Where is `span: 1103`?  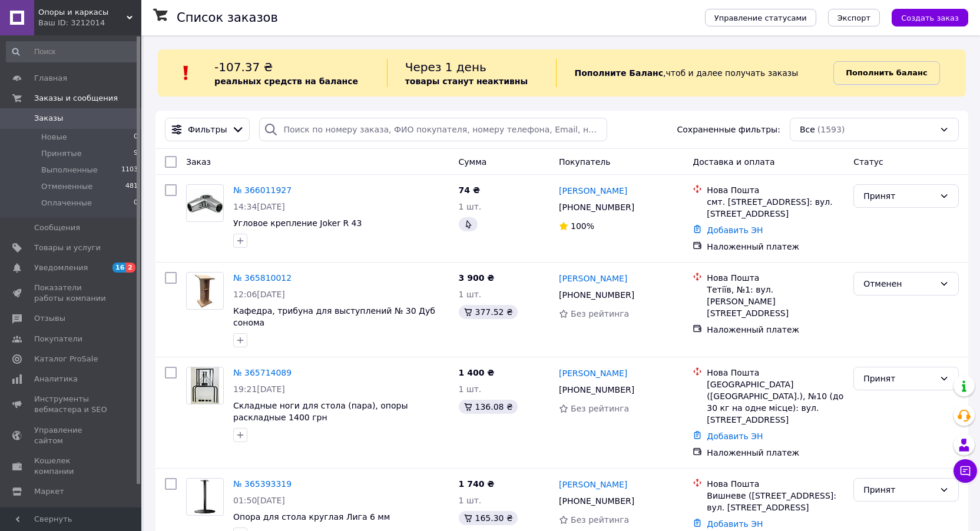
span: 1103 is located at coordinates (130, 170).